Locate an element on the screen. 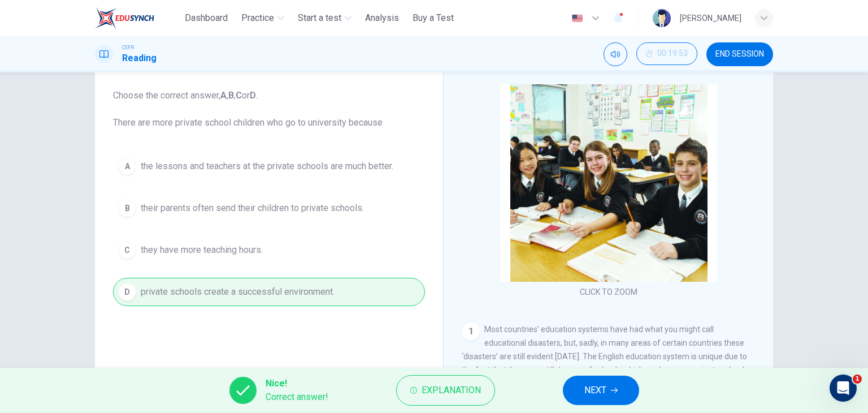 The height and width of the screenshot is (413, 868). span: Start a test is located at coordinates (319, 18).